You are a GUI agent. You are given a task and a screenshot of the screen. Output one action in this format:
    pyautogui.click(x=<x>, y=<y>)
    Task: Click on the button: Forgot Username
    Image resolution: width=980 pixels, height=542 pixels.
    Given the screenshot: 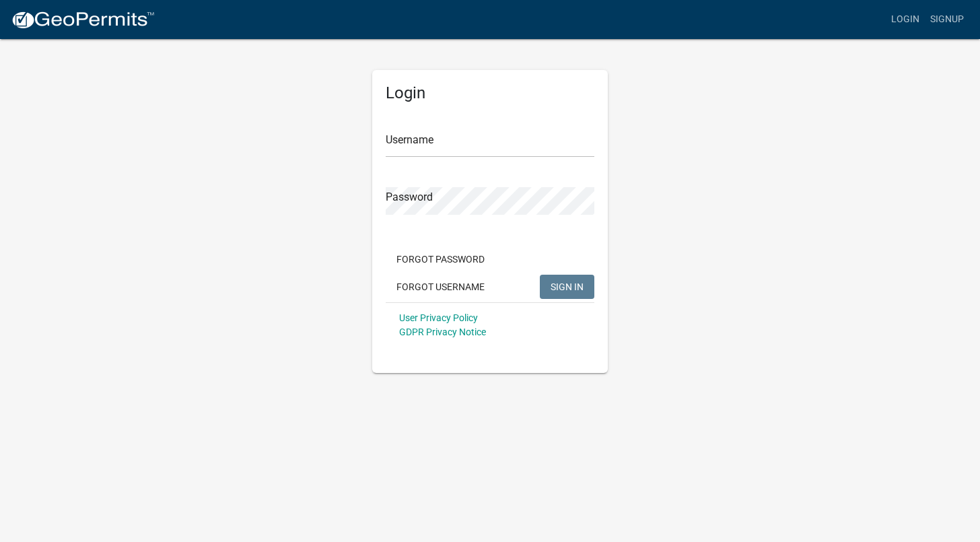 What is the action you would take?
    pyautogui.click(x=440, y=287)
    